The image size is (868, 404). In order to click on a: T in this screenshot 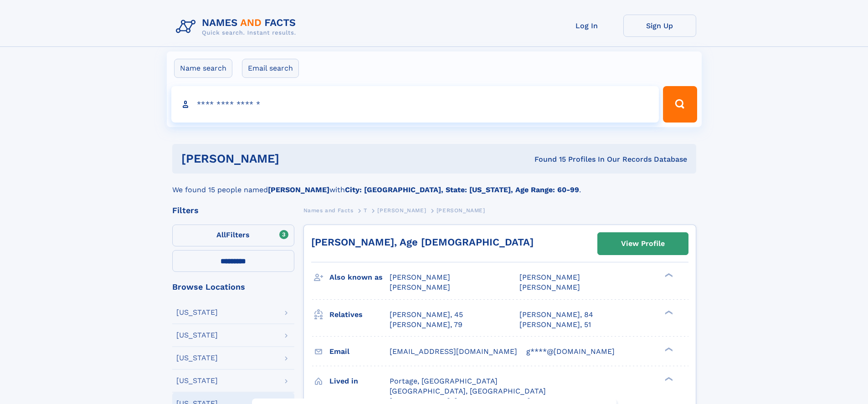, I will do `click(365, 210)`.